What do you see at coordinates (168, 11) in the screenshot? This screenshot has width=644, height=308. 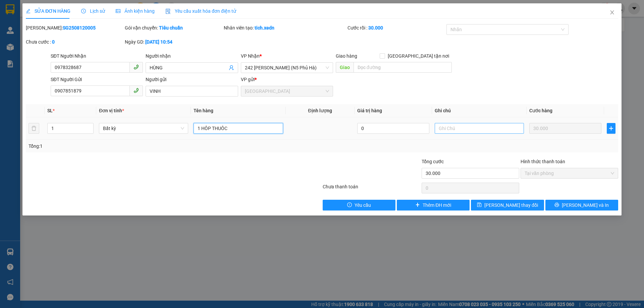 I see `img: icon` at bounding box center [168, 11].